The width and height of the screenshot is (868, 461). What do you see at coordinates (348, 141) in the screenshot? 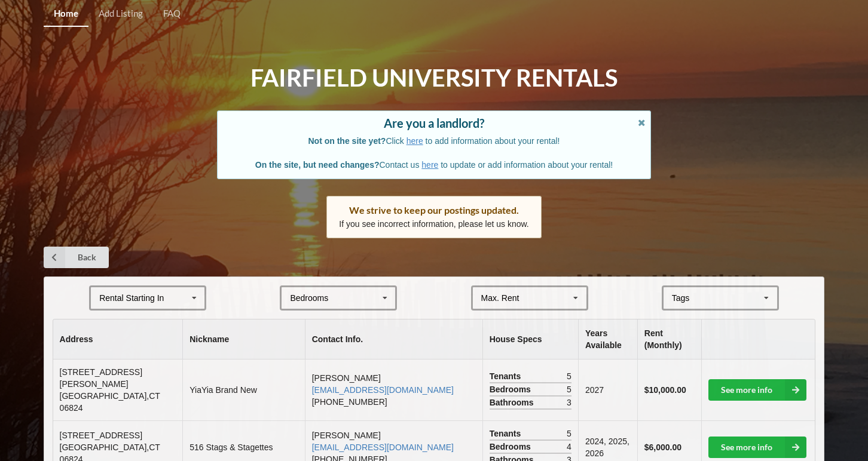
I see `b: Not on the site yet?` at bounding box center [348, 141].